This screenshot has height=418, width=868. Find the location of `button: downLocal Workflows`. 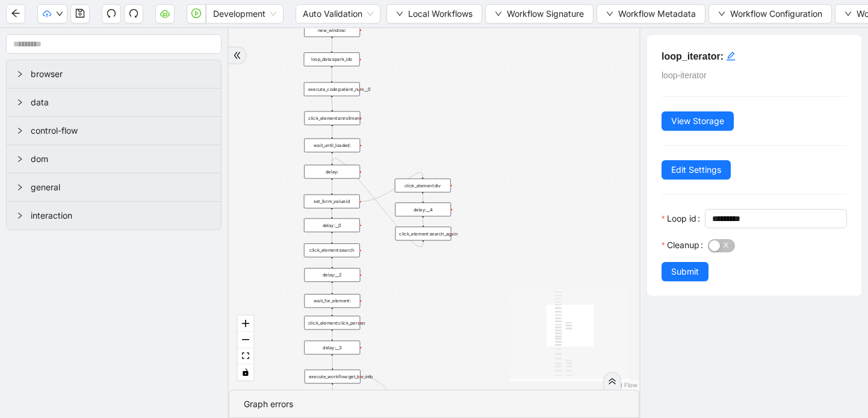

button: downLocal Workflows is located at coordinates (434, 14).